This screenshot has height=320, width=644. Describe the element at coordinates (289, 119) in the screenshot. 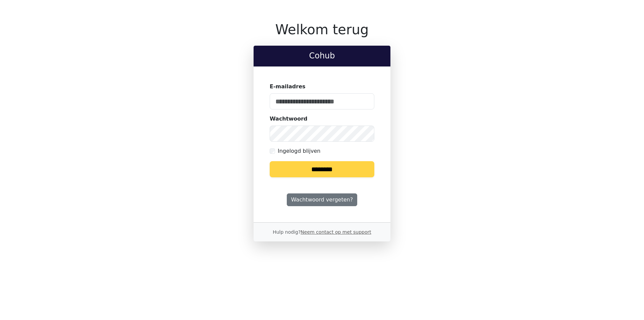

I see `label: Wachtwoord` at that location.